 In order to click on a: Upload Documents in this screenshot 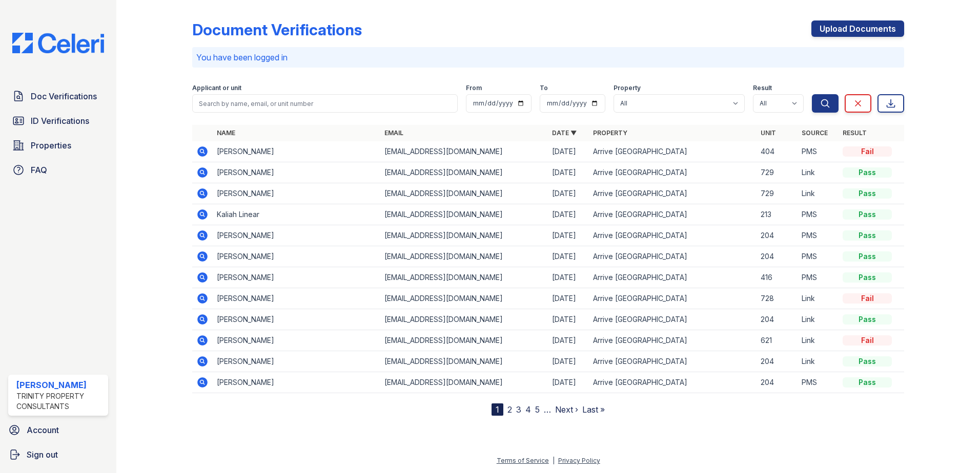, I will do `click(858, 29)`.